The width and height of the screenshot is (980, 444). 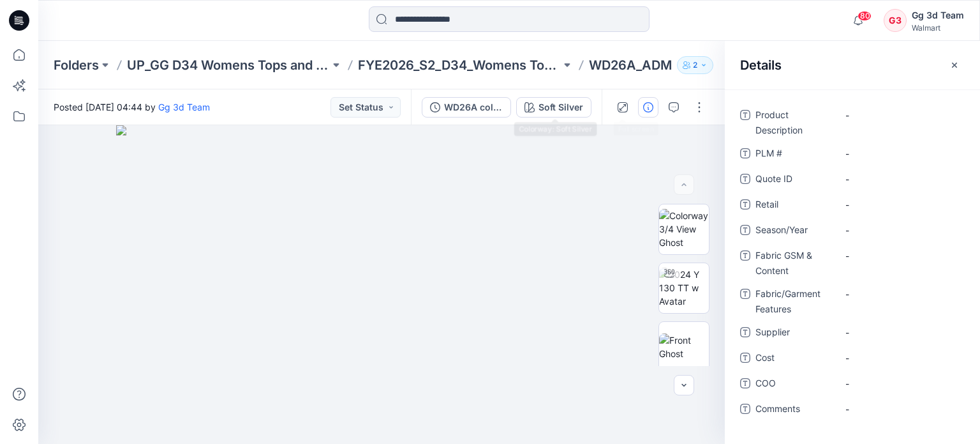 I want to click on a: UP_GG D34 Womens Tops and Dresses, so click(x=229, y=65).